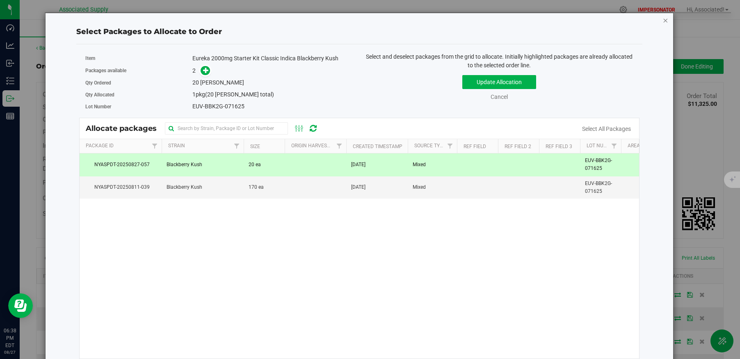 The image size is (740, 359). What do you see at coordinates (312, 146) in the screenshot?
I see `a: Origin Harvests` at bounding box center [312, 146].